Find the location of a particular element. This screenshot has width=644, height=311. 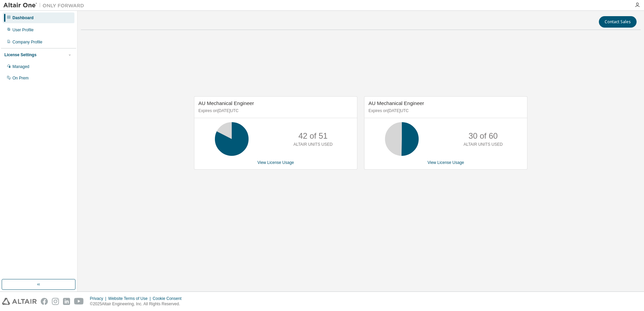

p: © 2025 Altair Engineering, Inc. All Rights Reserved. is located at coordinates (138, 304).